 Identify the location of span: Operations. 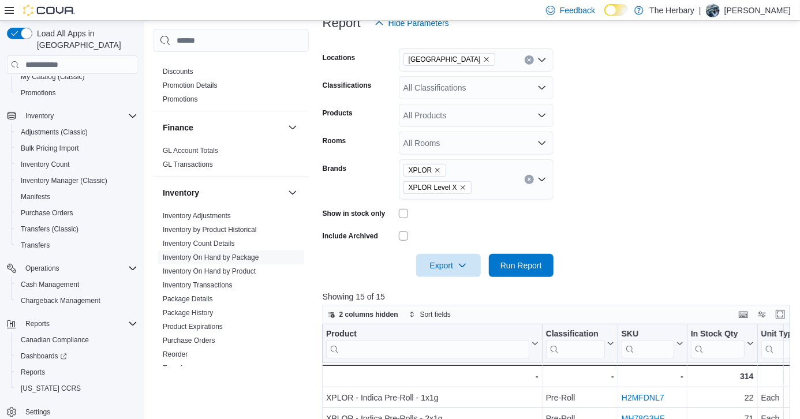
(42, 268).